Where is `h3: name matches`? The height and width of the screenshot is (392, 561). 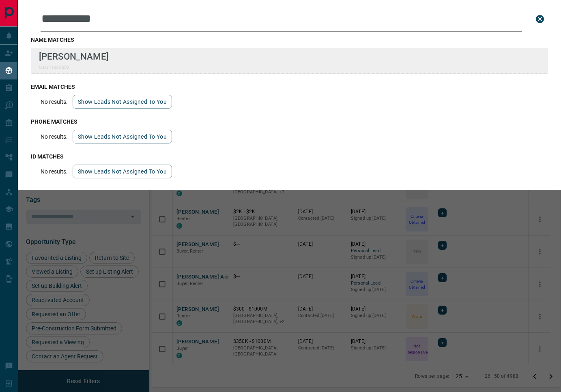 h3: name matches is located at coordinates (289, 40).